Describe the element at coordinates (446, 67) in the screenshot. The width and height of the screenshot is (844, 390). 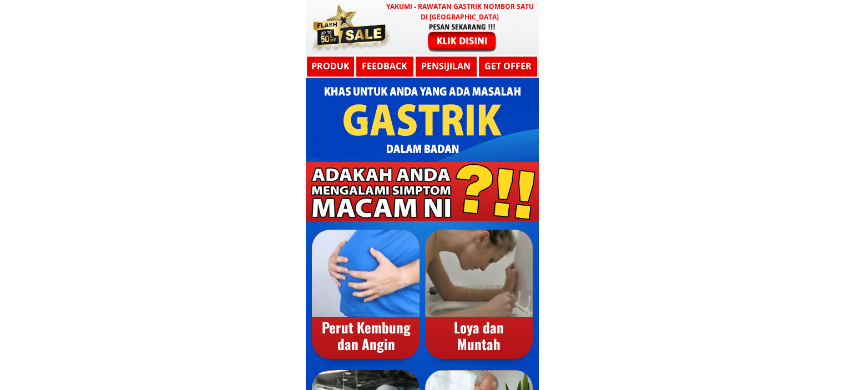
I see `h3: Pensijilan` at that location.